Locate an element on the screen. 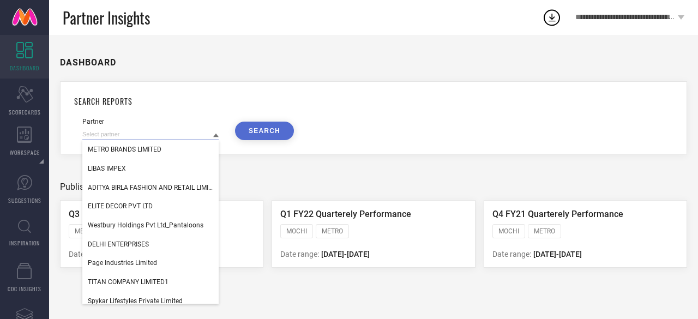 The height and width of the screenshot is (319, 698). span: WORKSPACE is located at coordinates (25, 152).